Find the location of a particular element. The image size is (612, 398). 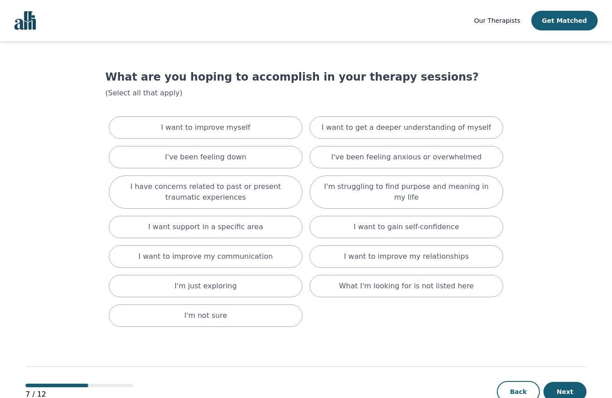

p: I want to get a deeper understanding of myself is located at coordinates (407, 128).